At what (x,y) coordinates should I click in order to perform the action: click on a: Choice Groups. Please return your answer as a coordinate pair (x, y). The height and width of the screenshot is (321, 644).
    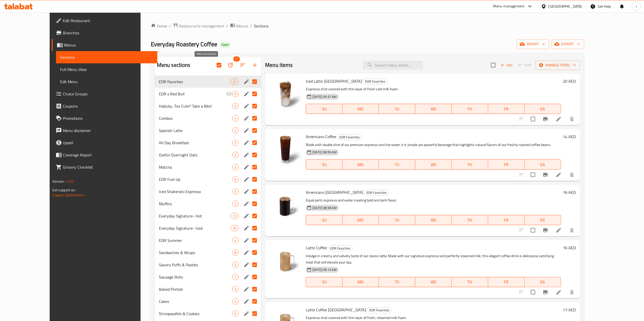
    Looking at the image, I should click on (105, 94).